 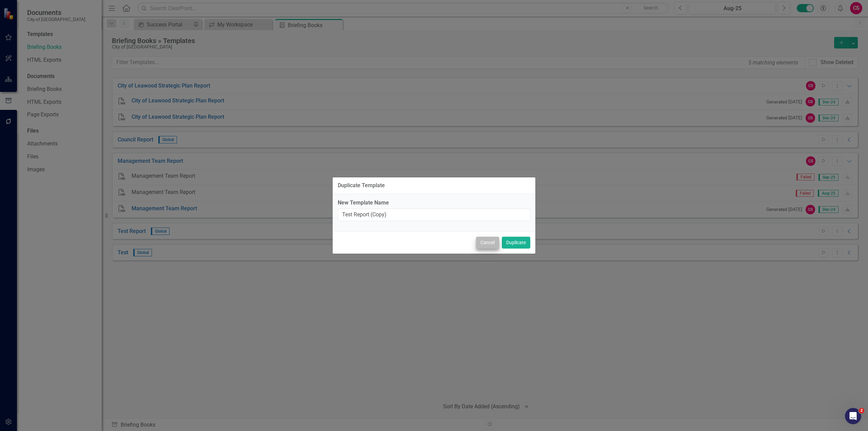 What do you see at coordinates (361, 186) in the screenshot?
I see `div: Duplicate Template` at bounding box center [361, 186].